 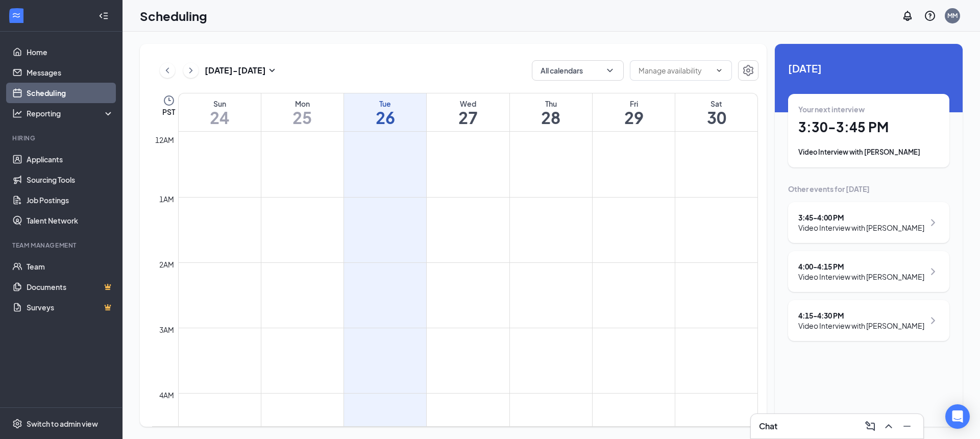 What do you see at coordinates (633, 118) in the screenshot?
I see `h1: 29` at bounding box center [633, 118].